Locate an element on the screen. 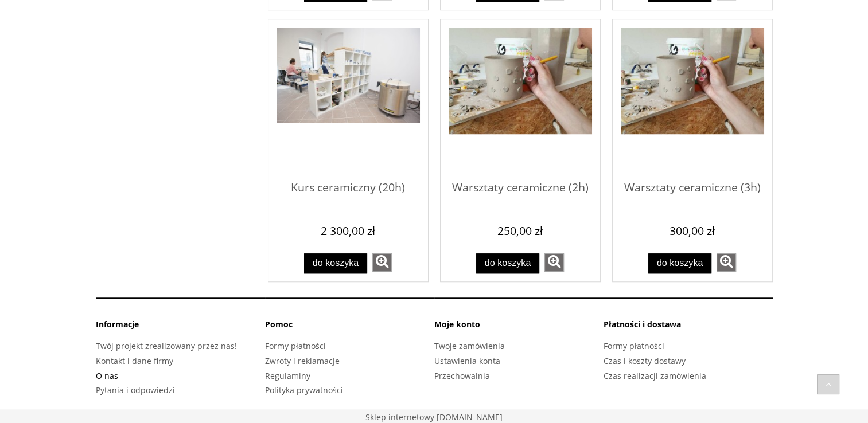 Image resolution: width=868 pixels, height=423 pixels. a: Polityka prywatności is located at coordinates (304, 390).